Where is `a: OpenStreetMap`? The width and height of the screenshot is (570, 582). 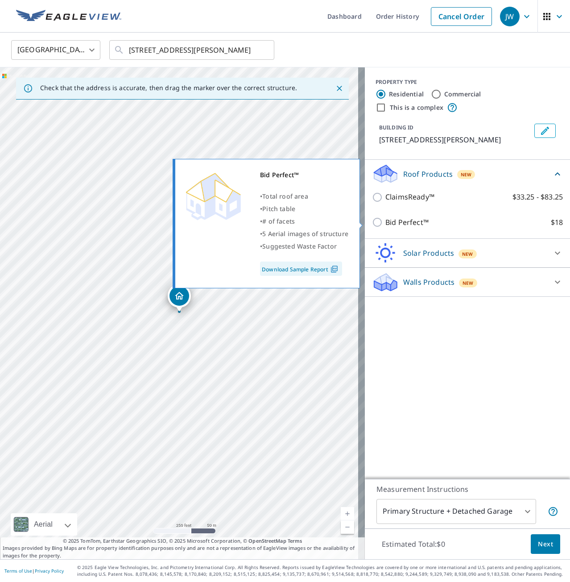
a: OpenStreetMap is located at coordinates (267, 540).